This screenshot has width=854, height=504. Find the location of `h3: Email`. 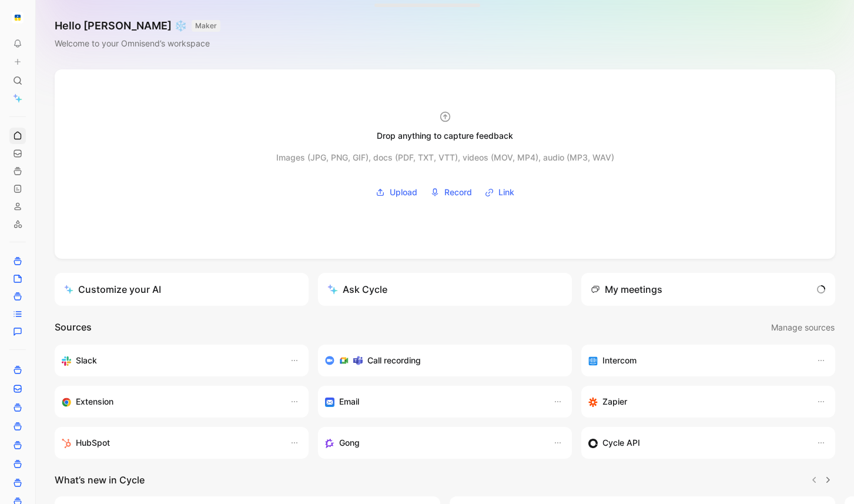

h3: Email is located at coordinates (349, 402).